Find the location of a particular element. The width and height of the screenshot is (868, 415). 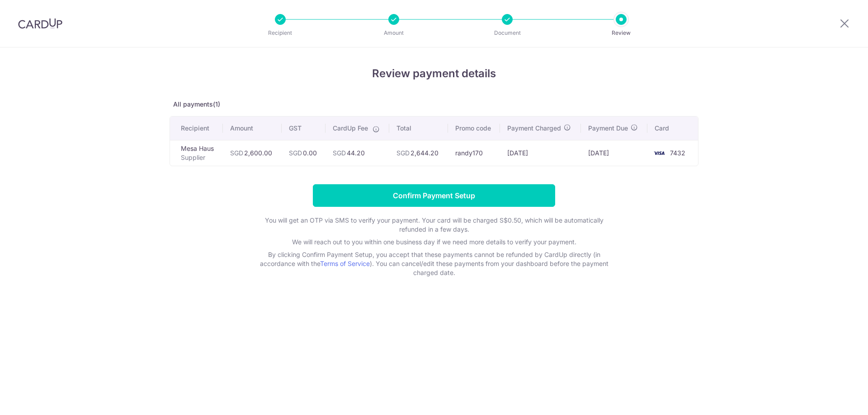

td: 2,600.00 is located at coordinates (252, 152).